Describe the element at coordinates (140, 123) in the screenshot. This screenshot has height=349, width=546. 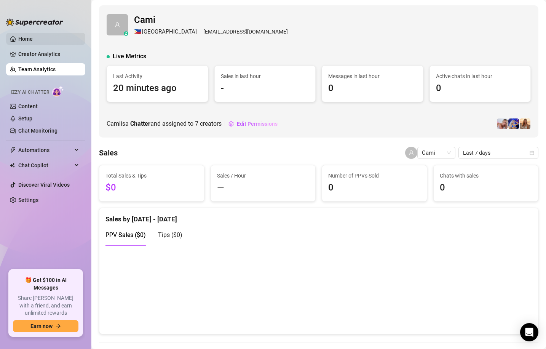
I see `b: Chatter` at that location.